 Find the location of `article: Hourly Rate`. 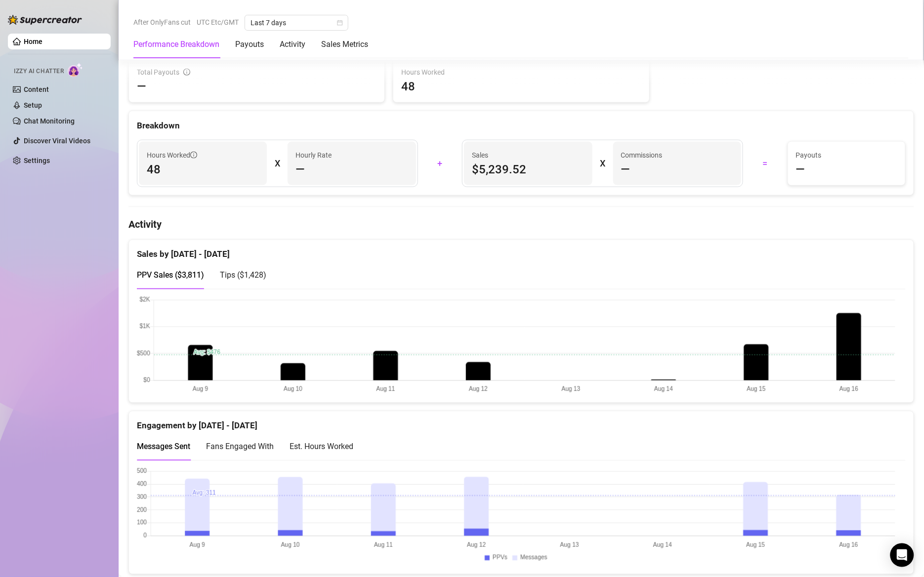

article: Hourly Rate is located at coordinates (313, 155).